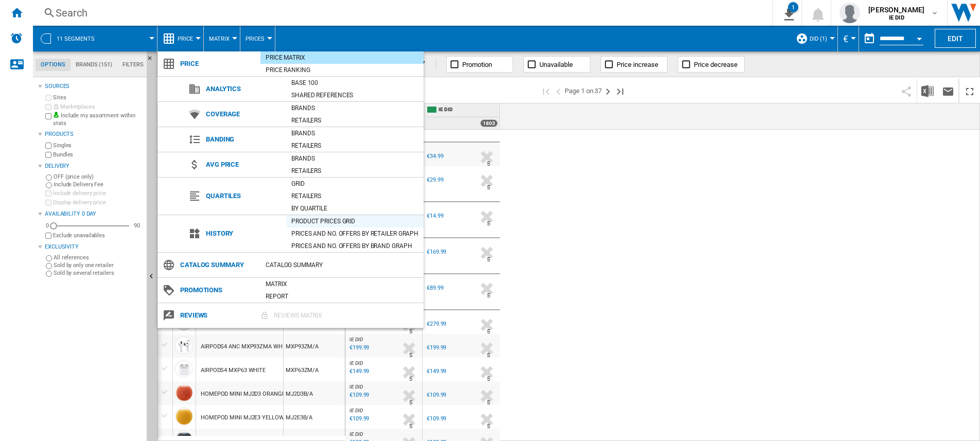 This screenshot has width=980, height=441. I want to click on span: Reviews, so click(217, 316).